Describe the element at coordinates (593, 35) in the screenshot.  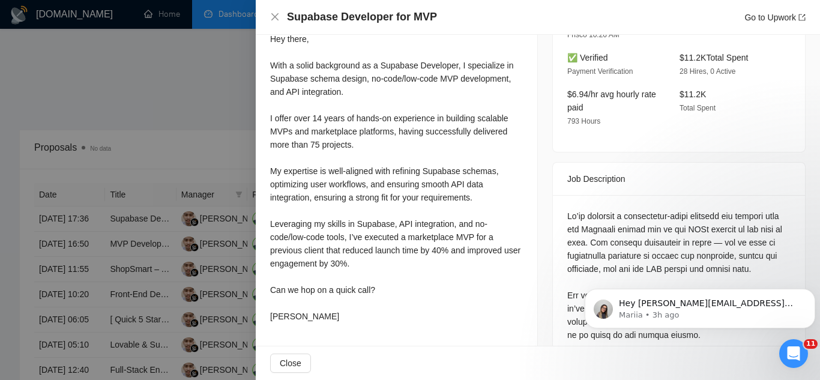
I see `span: Frisco 10:26 AM` at that location.